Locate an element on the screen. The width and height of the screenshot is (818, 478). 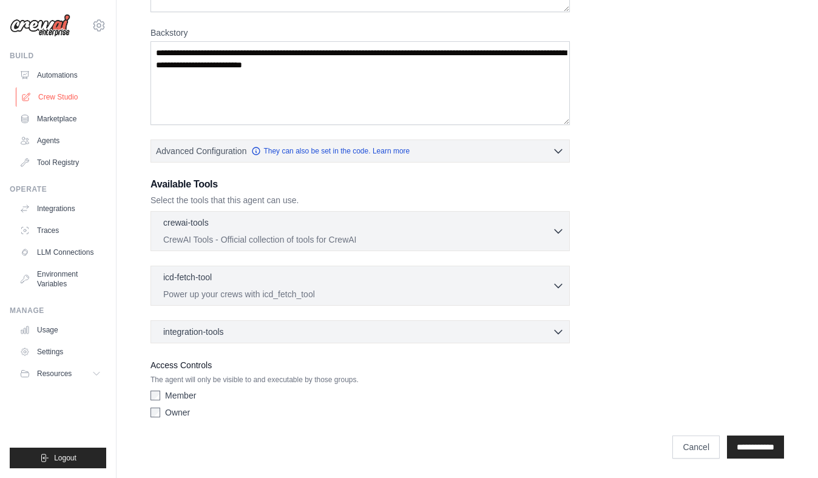
label: Access Controls is located at coordinates (360, 365).